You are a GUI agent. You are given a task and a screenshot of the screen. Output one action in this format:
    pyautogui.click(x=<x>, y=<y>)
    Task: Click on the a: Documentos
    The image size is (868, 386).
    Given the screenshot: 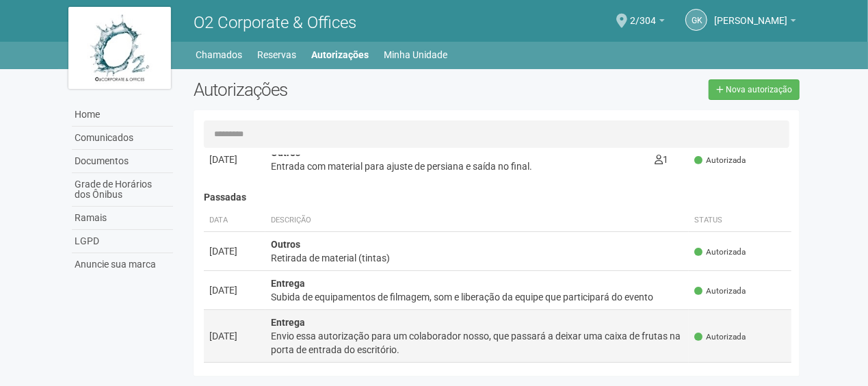 What is the action you would take?
    pyautogui.click(x=123, y=162)
    